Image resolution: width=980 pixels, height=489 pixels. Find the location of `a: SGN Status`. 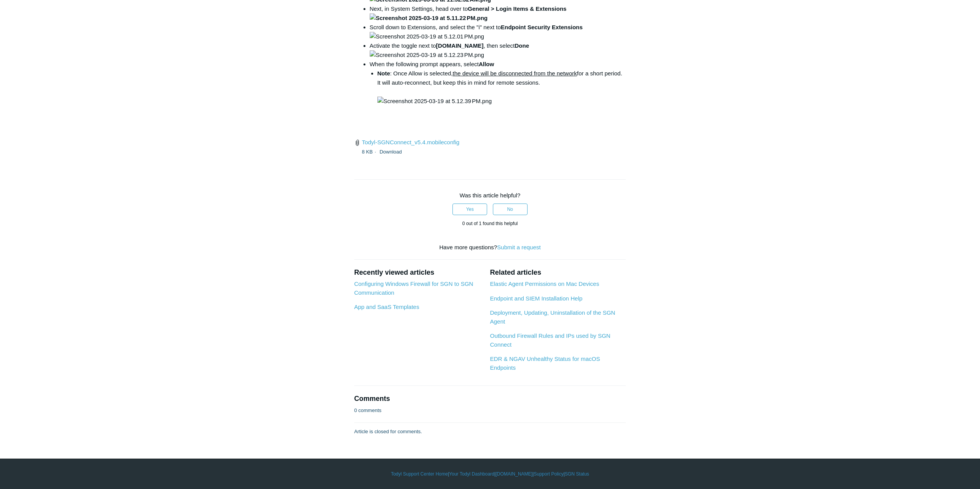

a: SGN Status is located at coordinates (576, 474).